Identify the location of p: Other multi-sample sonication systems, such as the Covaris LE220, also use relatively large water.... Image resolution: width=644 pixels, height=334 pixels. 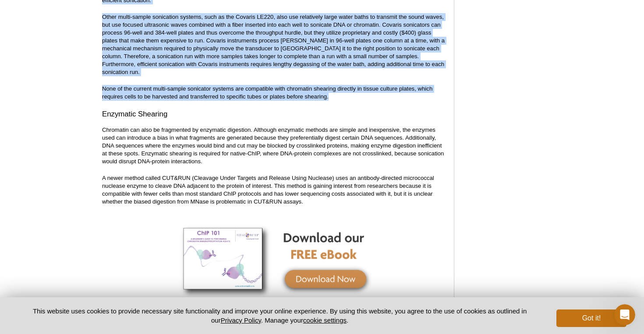
(273, 45).